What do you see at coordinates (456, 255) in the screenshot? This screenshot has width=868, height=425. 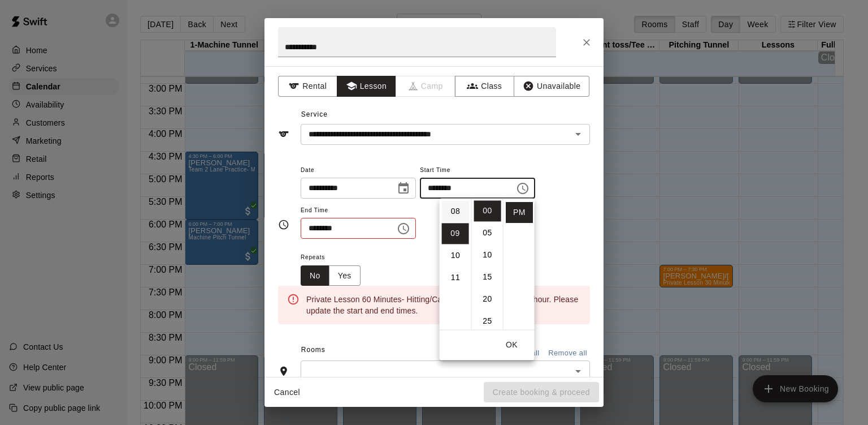 I see `li: 10 hours` at bounding box center [456, 255].